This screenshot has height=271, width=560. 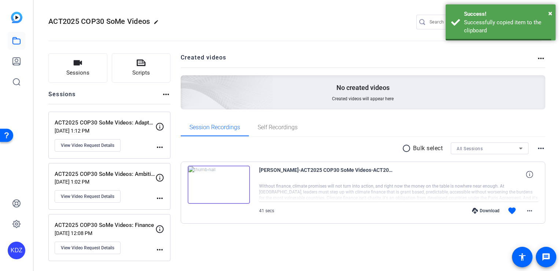 I want to click on p: ACT2025 COP30 SoMe Videos: Adaptation, so click(x=105, y=122).